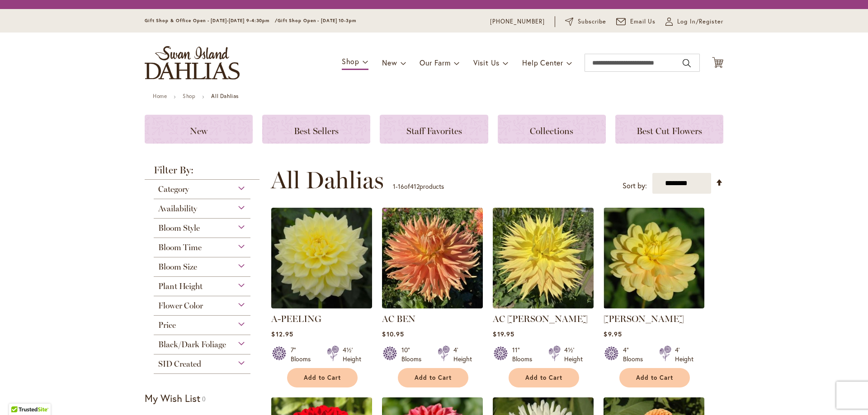  Describe the element at coordinates (591, 21) in the screenshot. I see `span: Subscribe` at that location.